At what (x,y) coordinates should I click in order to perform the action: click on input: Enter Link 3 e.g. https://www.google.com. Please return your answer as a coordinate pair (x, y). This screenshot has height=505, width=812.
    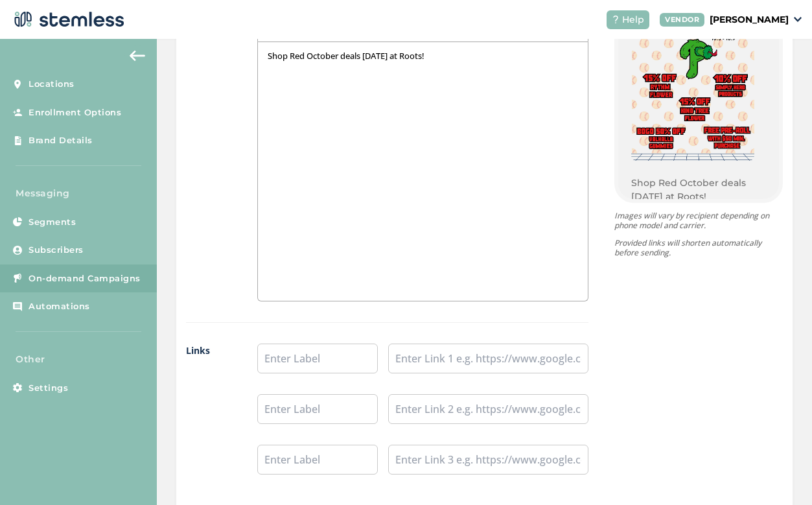
    Looking at the image, I should click on (489, 459).